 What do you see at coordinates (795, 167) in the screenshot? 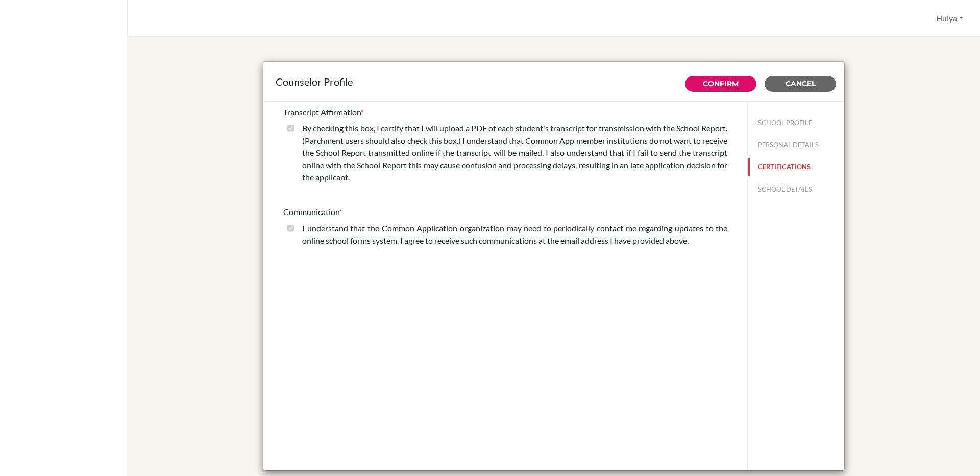
I see `button: CERTIFICATIONS` at bounding box center [795, 167].